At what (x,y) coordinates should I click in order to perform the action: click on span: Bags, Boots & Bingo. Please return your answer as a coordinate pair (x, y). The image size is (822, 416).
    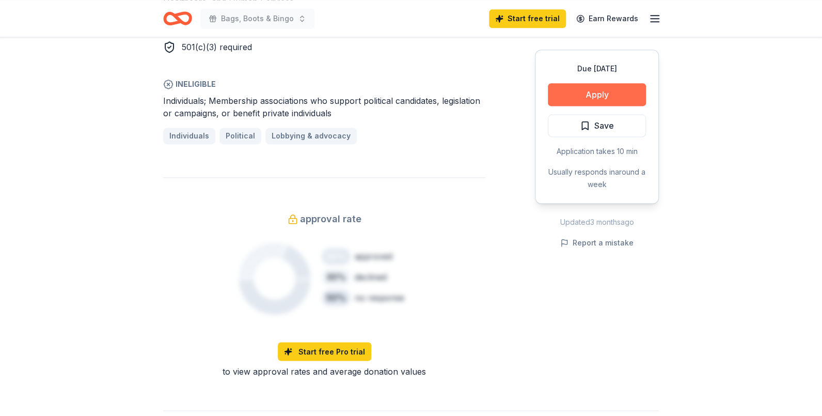
    Looking at the image, I should click on (257, 19).